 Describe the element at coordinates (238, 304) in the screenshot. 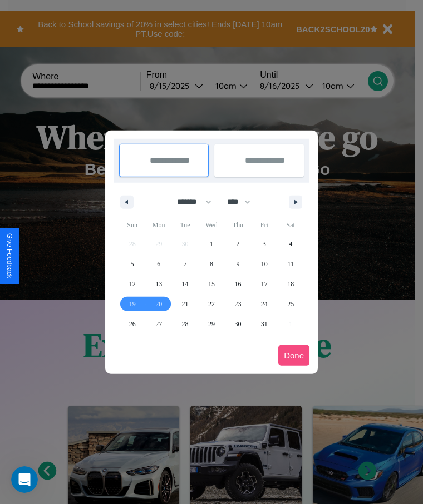

I see `span: 23` at that location.